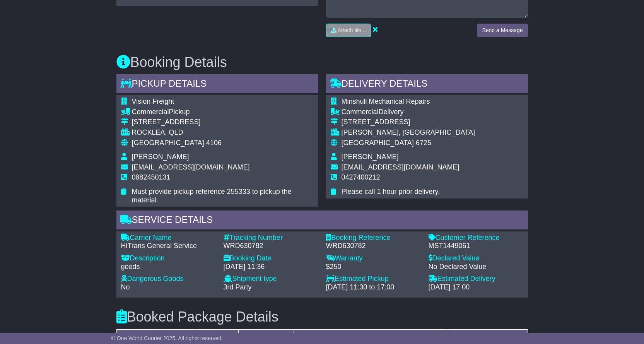 The image size is (644, 344). Describe the element at coordinates (322, 221) in the screenshot. I see `div: Service Details` at that location.